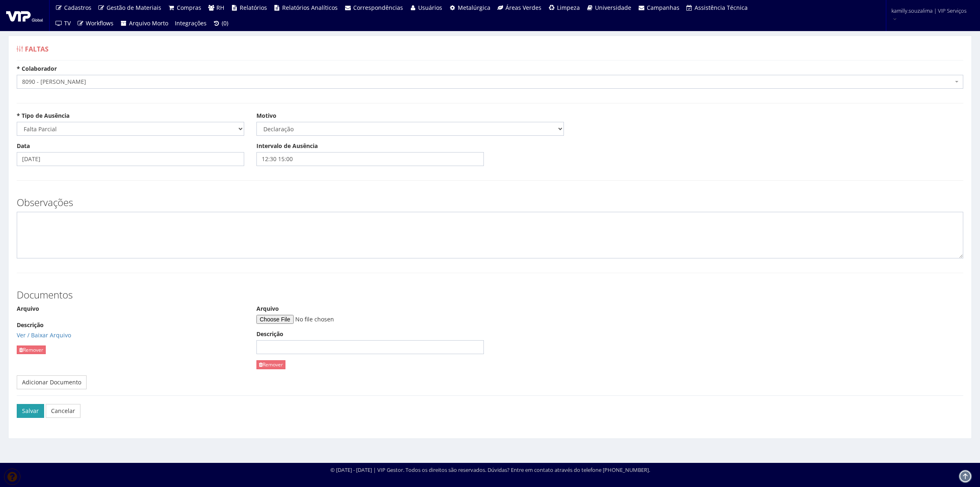  What do you see at coordinates (78, 8) in the screenshot?
I see `span: Cadastros` at bounding box center [78, 8].